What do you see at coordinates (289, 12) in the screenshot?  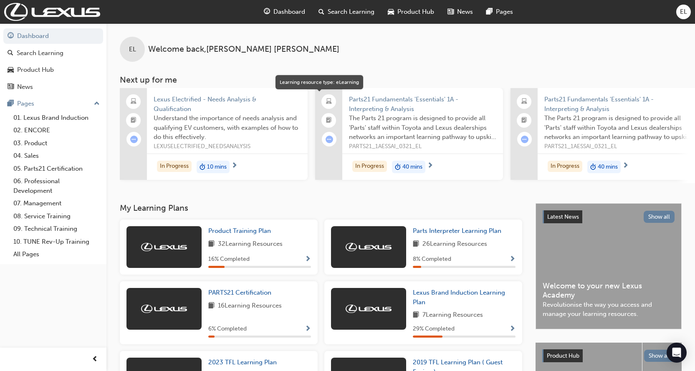 I see `span: Dashboard` at bounding box center [289, 12].